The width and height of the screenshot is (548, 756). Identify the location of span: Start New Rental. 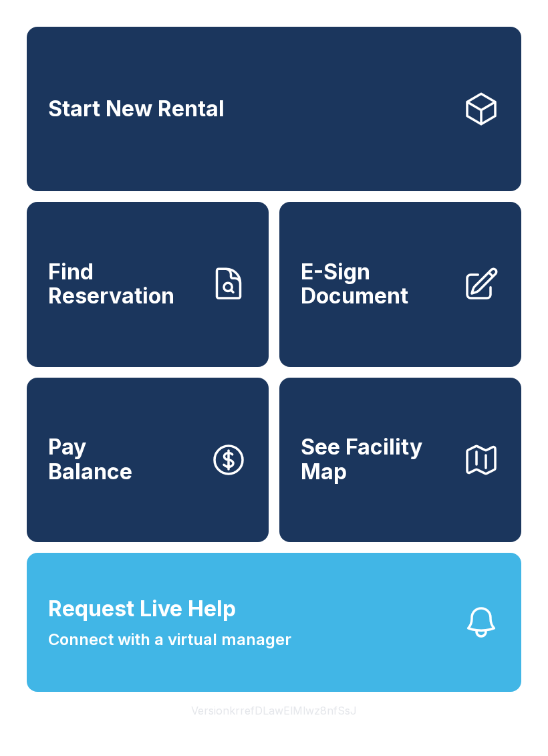
(137, 109).